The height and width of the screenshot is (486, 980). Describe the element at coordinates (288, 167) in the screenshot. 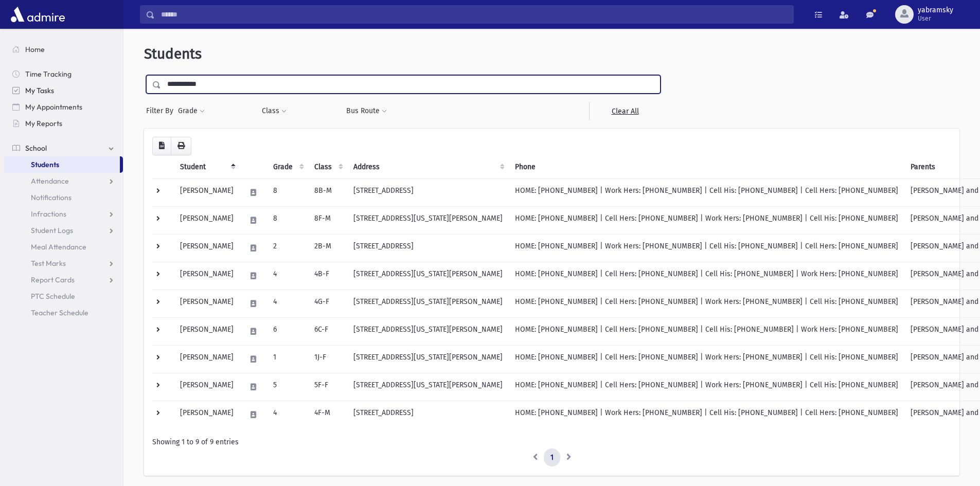

I see `th: Grade: activate to sort column ascending` at that location.